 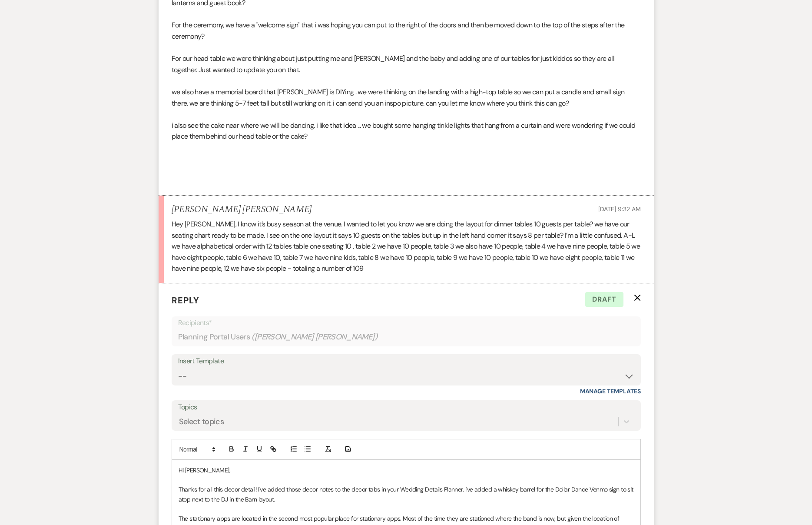 I want to click on p: i also see the cake near where we will be dancing. i like that idea ... we bought some hanging ti..., so click(x=407, y=131).